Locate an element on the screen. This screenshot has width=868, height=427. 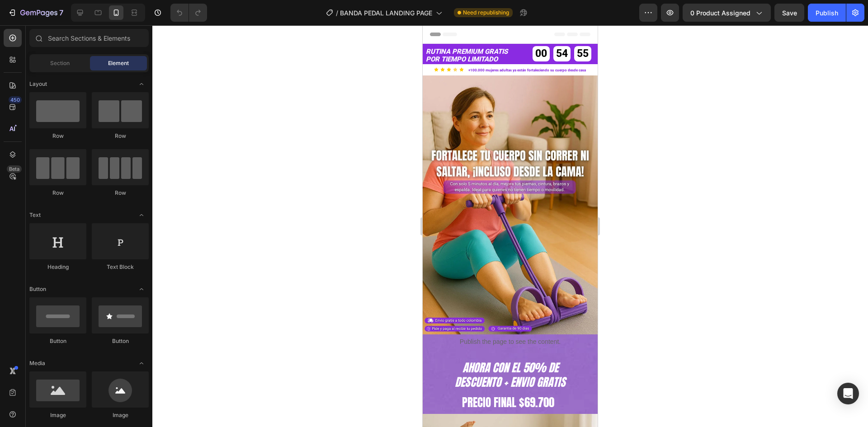
strong: +100.000 mujeres adultas ya están fortaleciendo su cuerpo desde casa is located at coordinates (104, 45).